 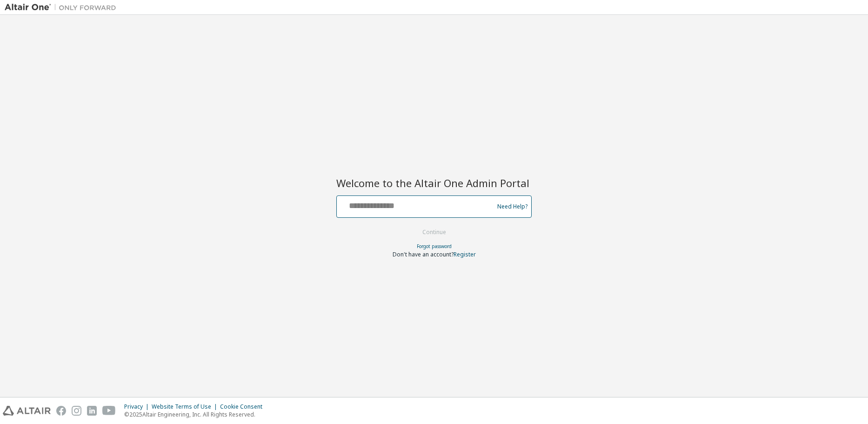 I want to click on p: © 2025 Altair Engineering, Inc. All Rights Reserved., so click(x=196, y=414).